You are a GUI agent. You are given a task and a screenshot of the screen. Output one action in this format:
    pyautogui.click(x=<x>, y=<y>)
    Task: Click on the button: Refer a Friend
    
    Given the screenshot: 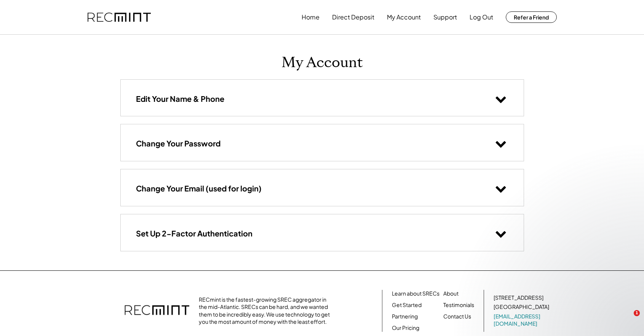 What is the action you would take?
    pyautogui.click(x=531, y=17)
    